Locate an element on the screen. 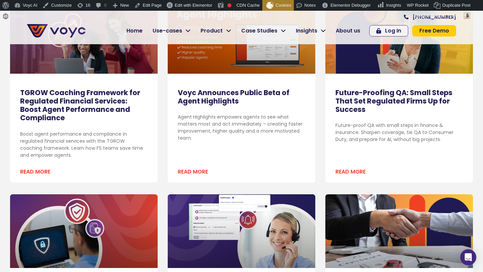 The height and width of the screenshot is (272, 483). div: Open Intercom Messenger is located at coordinates (468, 257).